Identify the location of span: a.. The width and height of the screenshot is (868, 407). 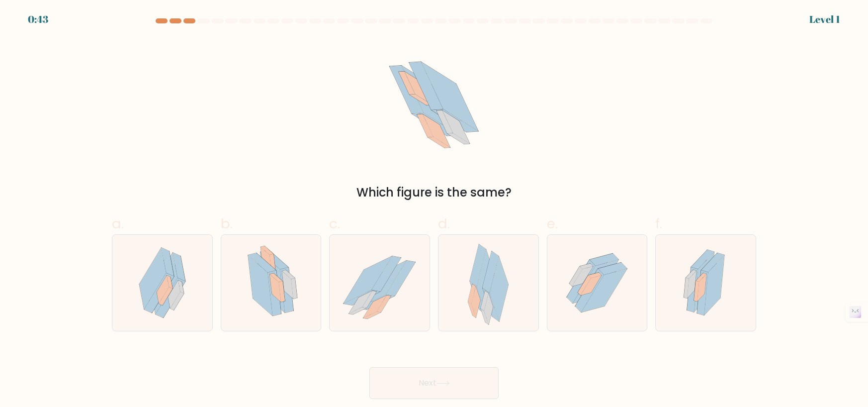
(118, 223).